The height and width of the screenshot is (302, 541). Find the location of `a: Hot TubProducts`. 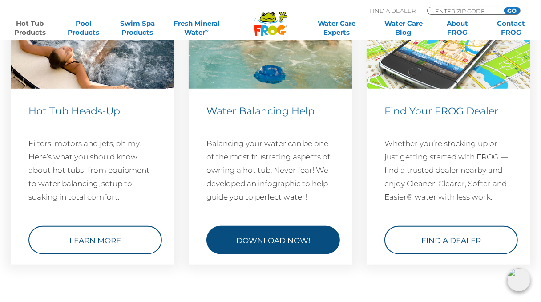

a: Hot TubProducts is located at coordinates (30, 28).